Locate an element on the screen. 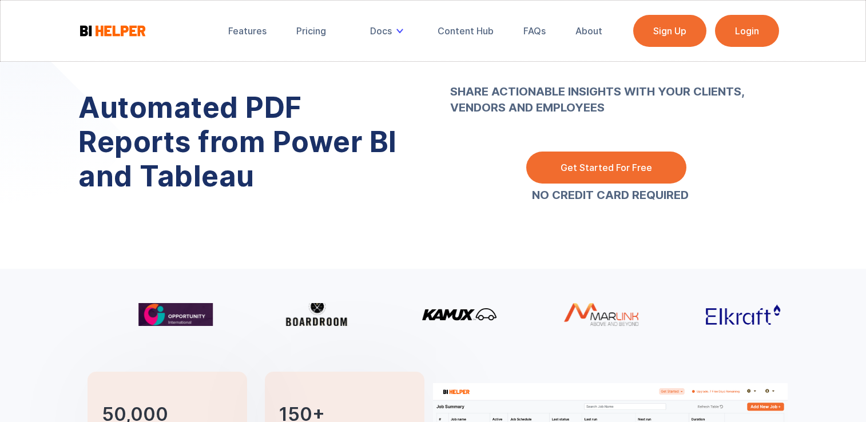 The image size is (866, 422). a: Content Hub is located at coordinates (465, 31).